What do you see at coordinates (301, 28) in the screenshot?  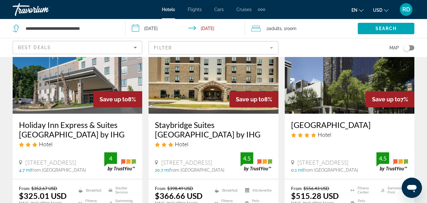 I see `button: Travelers: 2 adults, 0 children` at bounding box center [301, 28].